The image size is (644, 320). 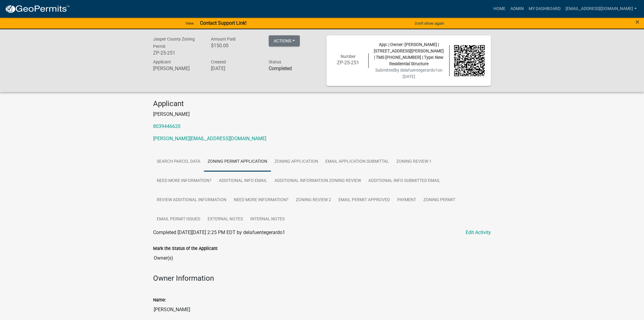 What do you see at coordinates (404, 181) in the screenshot?
I see `a: Additional Info submitted Email` at bounding box center [404, 181].